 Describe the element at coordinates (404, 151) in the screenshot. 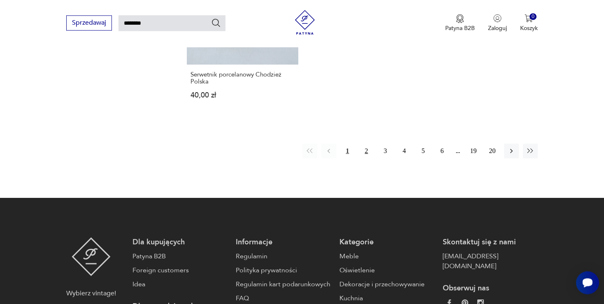

I see `button: 4` at that location.